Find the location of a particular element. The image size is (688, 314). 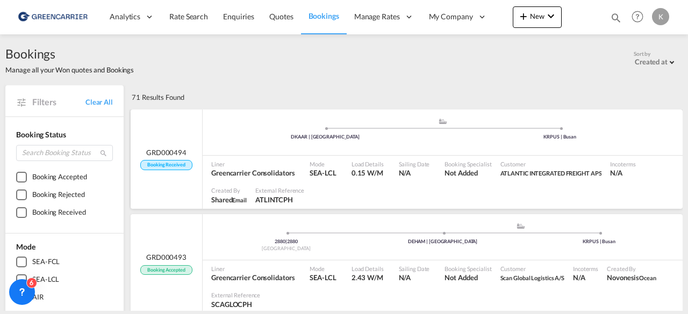

input: Search Booking Status is located at coordinates (65, 153).